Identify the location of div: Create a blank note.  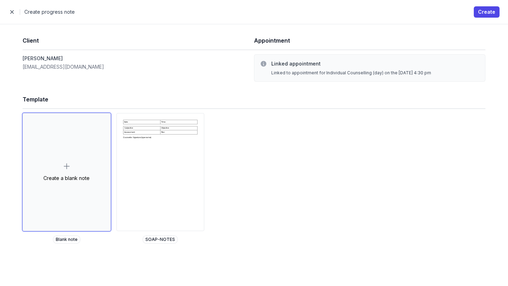
(66, 178).